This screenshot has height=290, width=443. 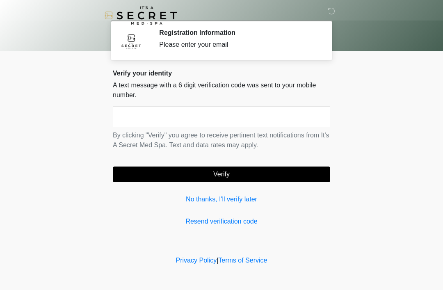 What do you see at coordinates (197, 260) in the screenshot?
I see `a: Privacy Policy` at bounding box center [197, 260].